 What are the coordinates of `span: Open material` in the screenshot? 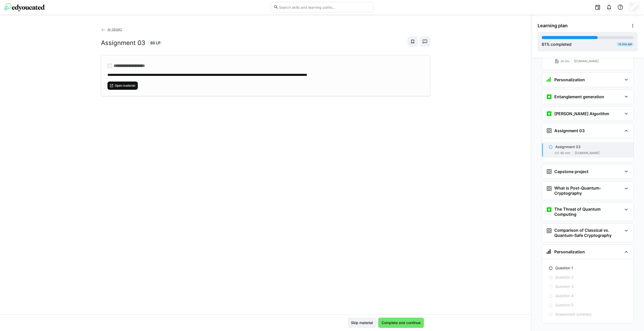 It's located at (125, 86).